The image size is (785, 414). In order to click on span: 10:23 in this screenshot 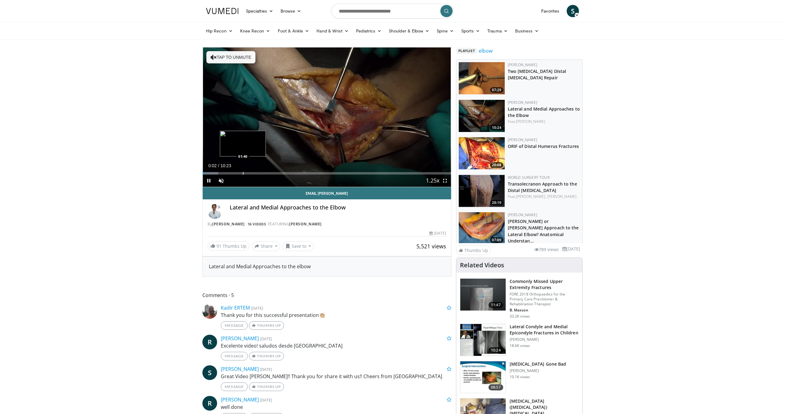, I will do `click(226, 166)`.